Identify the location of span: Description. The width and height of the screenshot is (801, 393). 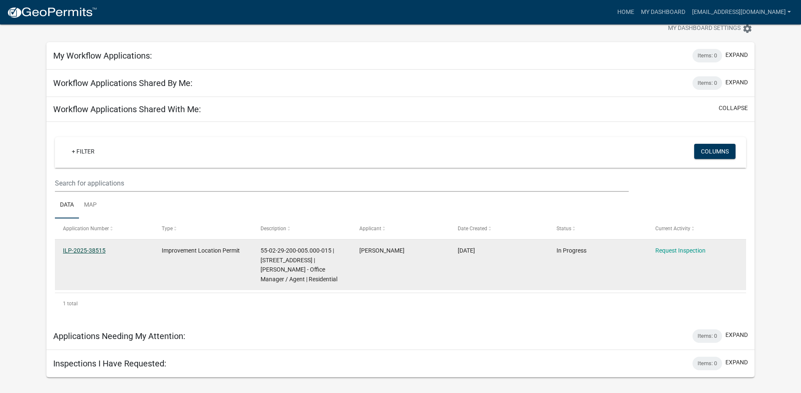
(273, 229).